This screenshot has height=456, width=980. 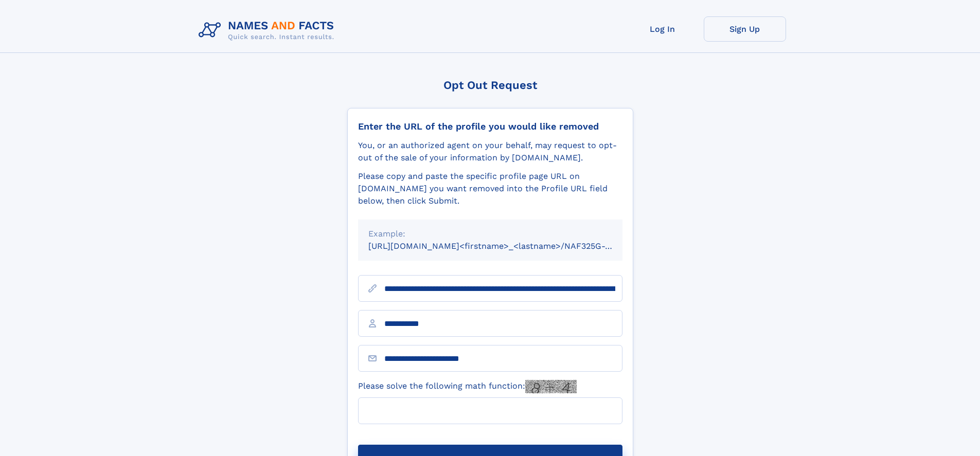 What do you see at coordinates (268, 30) in the screenshot?
I see `img: Logo Names and Facts` at bounding box center [268, 30].